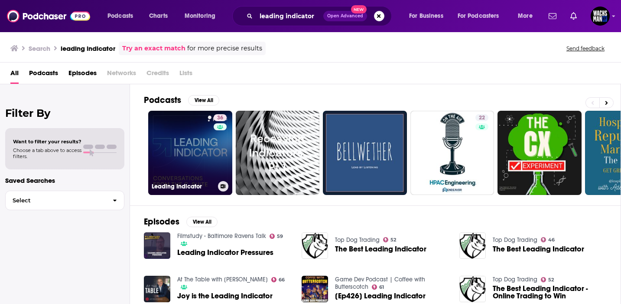 This screenshot has height=304, width=621. What do you see at coordinates (43, 75) in the screenshot?
I see `a: Podcasts` at bounding box center [43, 75].